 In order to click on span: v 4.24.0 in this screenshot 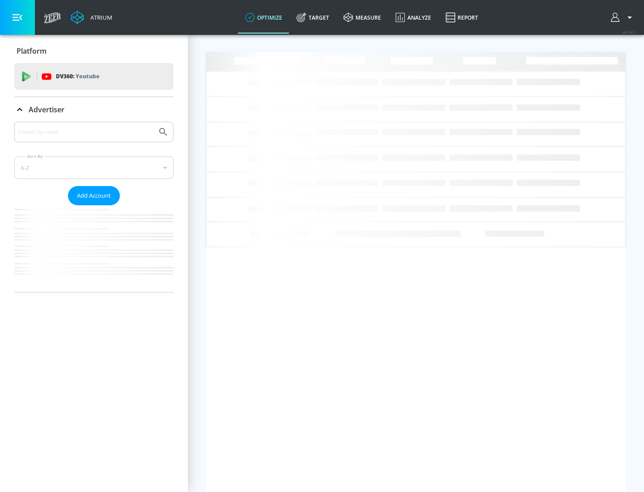, I will do `click(629, 32)`.